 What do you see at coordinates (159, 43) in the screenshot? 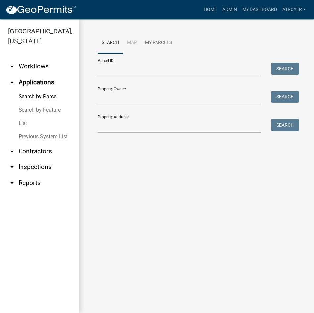
I see `a: My Parcels` at bounding box center [159, 43].